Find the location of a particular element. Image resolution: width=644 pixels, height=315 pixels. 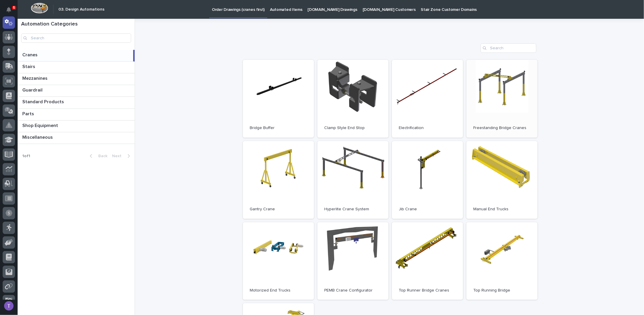

a: Clamp Style End Stop is located at coordinates (353, 99).